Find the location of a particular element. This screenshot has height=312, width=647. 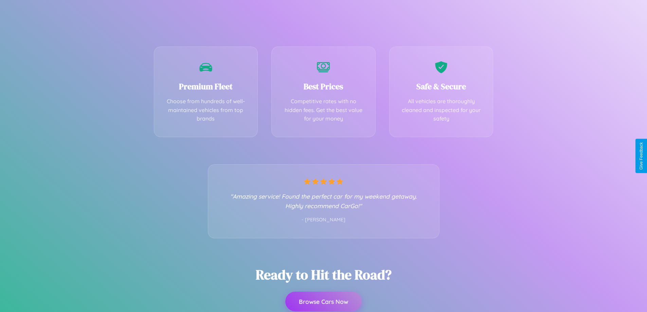

h3: Best Prices is located at coordinates (323, 86).